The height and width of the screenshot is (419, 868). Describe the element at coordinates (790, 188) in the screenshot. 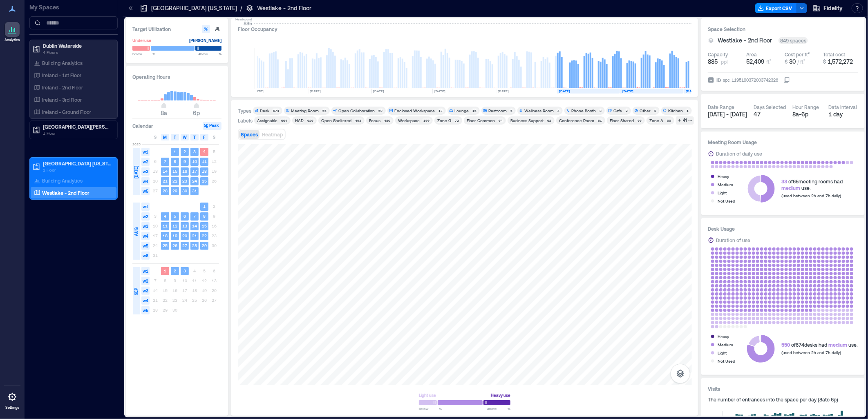

I see `span: medium` at that location.